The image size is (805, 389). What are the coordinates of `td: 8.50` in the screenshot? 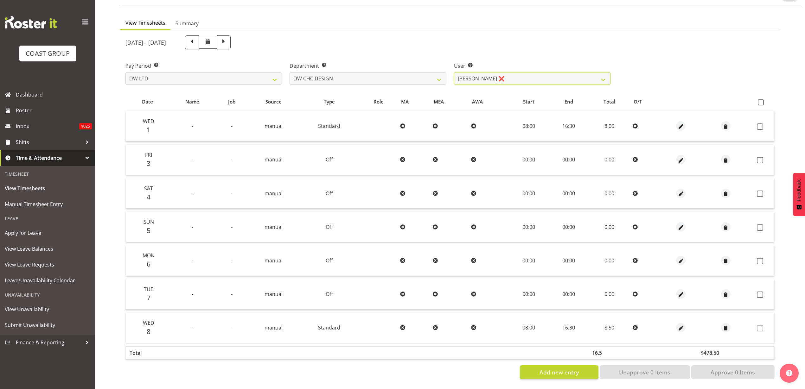 It's located at (609, 328).